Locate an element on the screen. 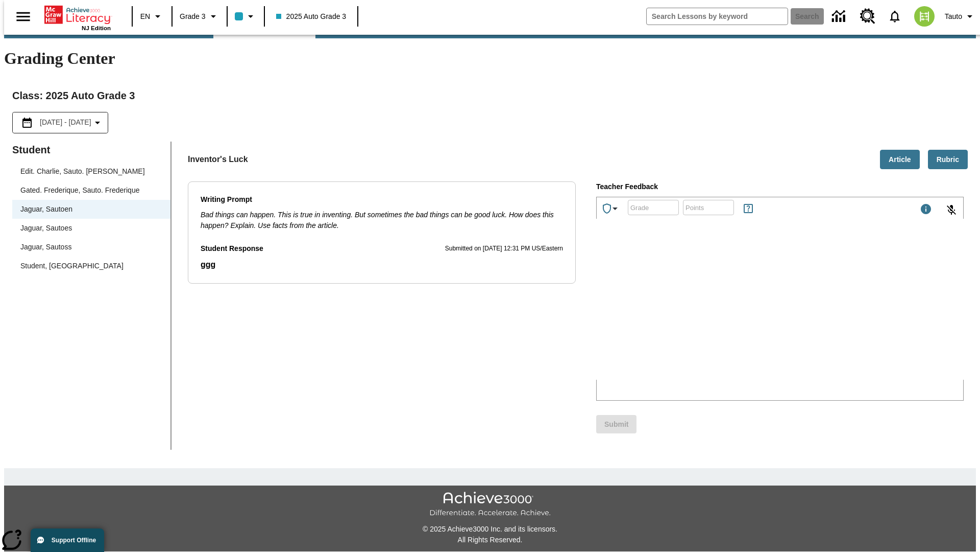 Image resolution: width=980 pixels, height=552 pixels. a: Data Center is located at coordinates (840, 16).